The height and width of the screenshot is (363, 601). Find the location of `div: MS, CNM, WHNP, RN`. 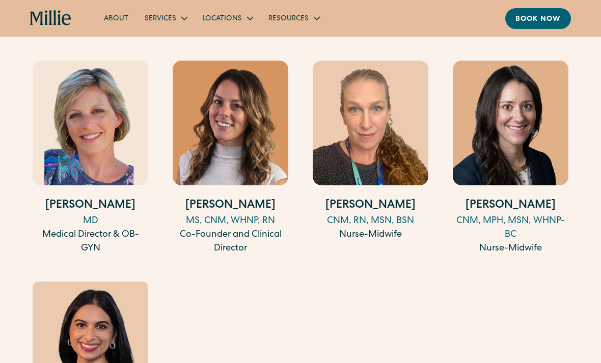

div: MS, CNM, WHNP, RN is located at coordinates (230, 221).